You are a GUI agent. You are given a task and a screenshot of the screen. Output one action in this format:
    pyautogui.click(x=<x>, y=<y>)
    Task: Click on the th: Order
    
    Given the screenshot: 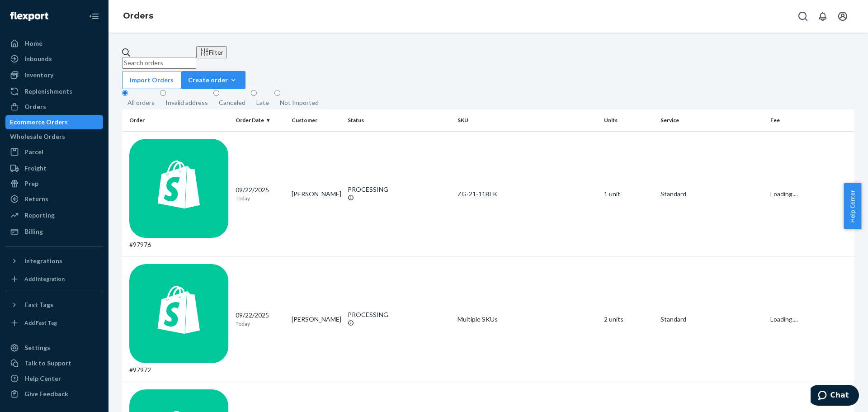 What is the action you would take?
    pyautogui.click(x=177, y=120)
    